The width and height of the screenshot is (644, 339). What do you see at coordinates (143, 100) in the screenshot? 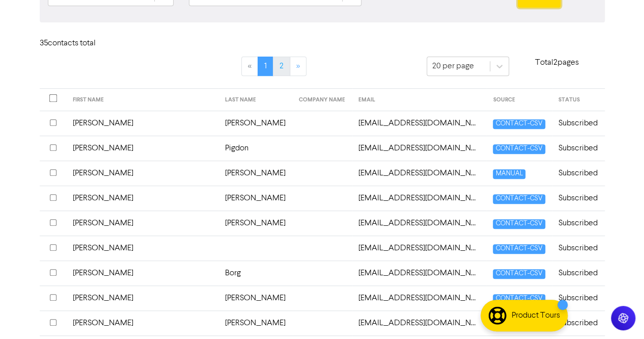
I see `th: FIRST NAME` at bounding box center [143, 100].